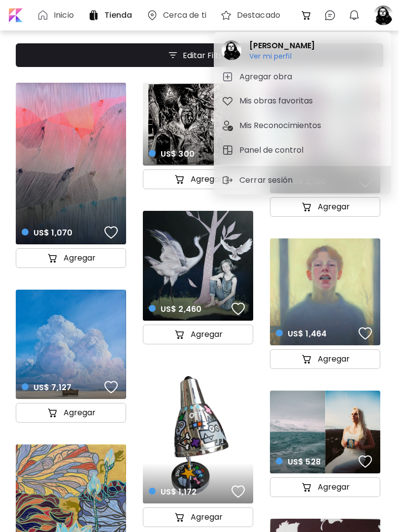 Image resolution: width=399 pixels, height=532 pixels. Describe the element at coordinates (267, 77) in the screenshot. I see `h5: Agregar obra` at that location.